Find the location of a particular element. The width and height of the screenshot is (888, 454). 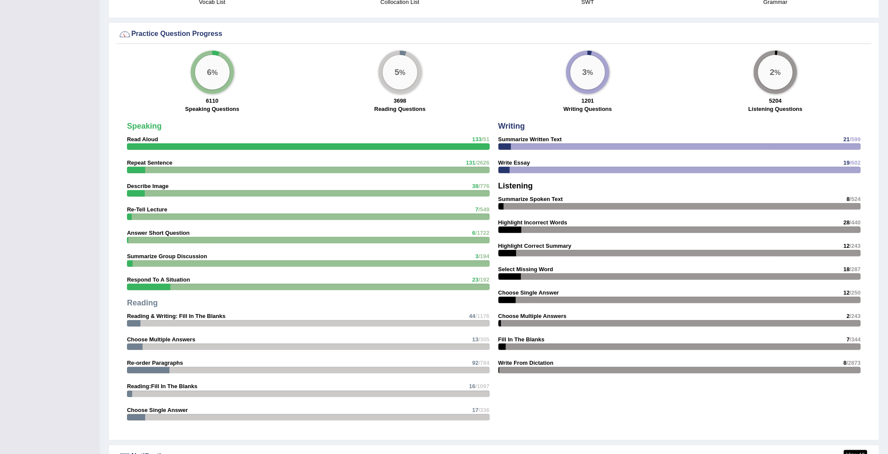

strong: Reading & Writing: Fill In The Blanks is located at coordinates (176, 316).